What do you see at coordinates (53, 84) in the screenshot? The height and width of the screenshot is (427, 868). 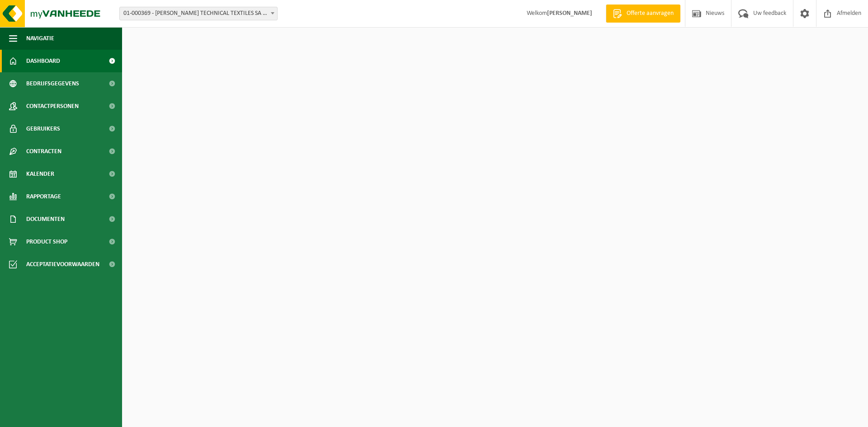 I see `span: Bedrijfsgegevens` at bounding box center [53, 84].